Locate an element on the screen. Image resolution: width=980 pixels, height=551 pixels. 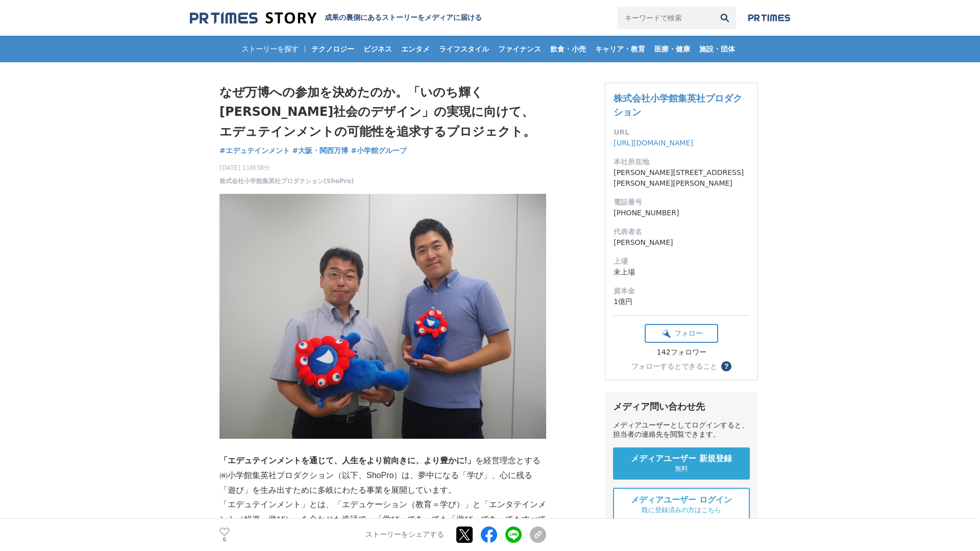
div: メディア問い合わせ先 is located at coordinates (681, 407).